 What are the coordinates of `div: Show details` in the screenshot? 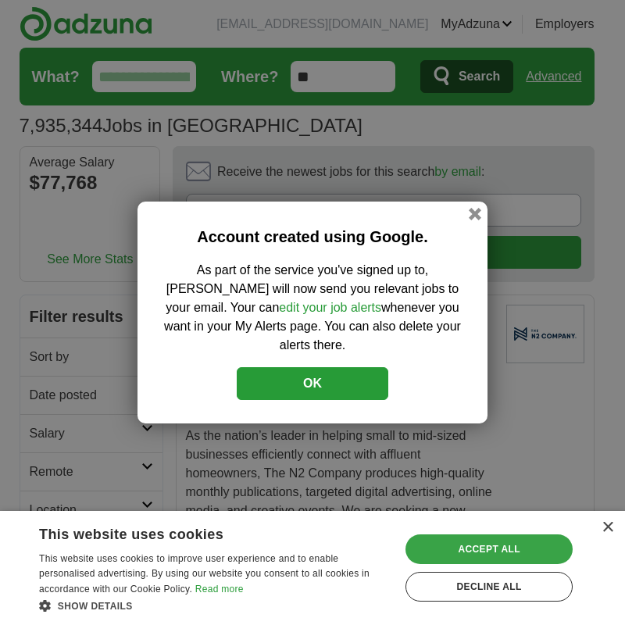 It's located at (214, 605).